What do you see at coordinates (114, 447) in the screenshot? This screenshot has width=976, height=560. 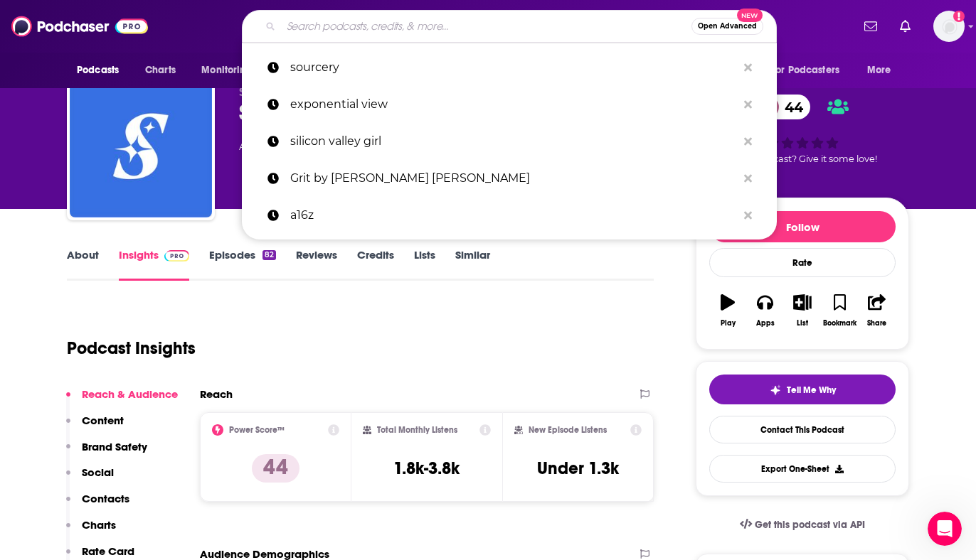 I see `p: Brand Safety` at bounding box center [114, 447].